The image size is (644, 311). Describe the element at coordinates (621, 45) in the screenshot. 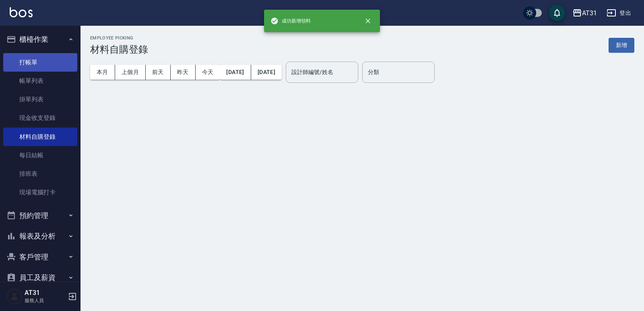

I see `a: 新增` at that location.